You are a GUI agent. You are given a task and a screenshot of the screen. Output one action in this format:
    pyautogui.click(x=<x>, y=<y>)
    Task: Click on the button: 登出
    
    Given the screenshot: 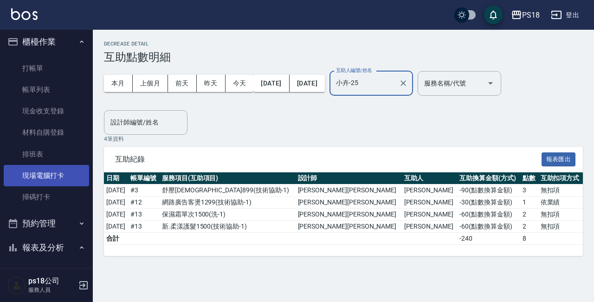 What is the action you would take?
    pyautogui.click(x=565, y=15)
    